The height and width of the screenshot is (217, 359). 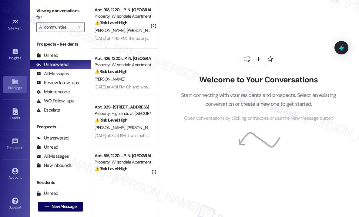 I want to click on a: Buildings, so click(x=15, y=84).